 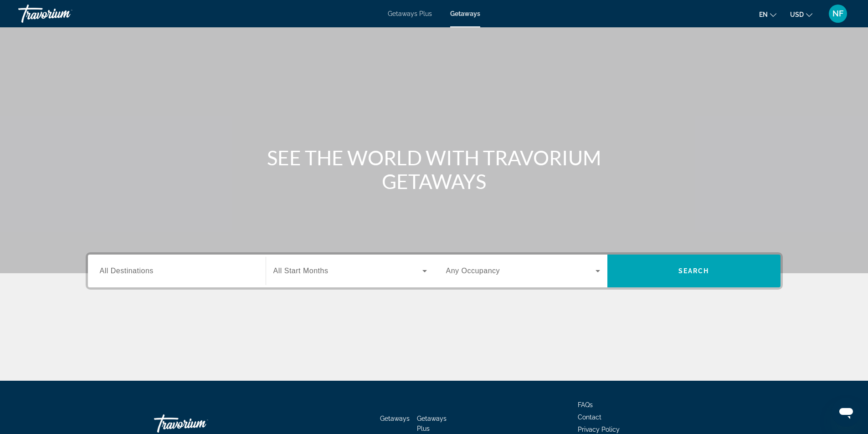 I want to click on span: Any Occupancy, so click(x=473, y=271).